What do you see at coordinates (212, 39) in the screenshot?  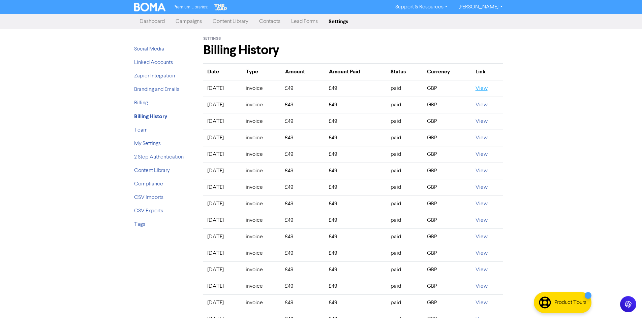 I see `span: Settings` at bounding box center [212, 39].